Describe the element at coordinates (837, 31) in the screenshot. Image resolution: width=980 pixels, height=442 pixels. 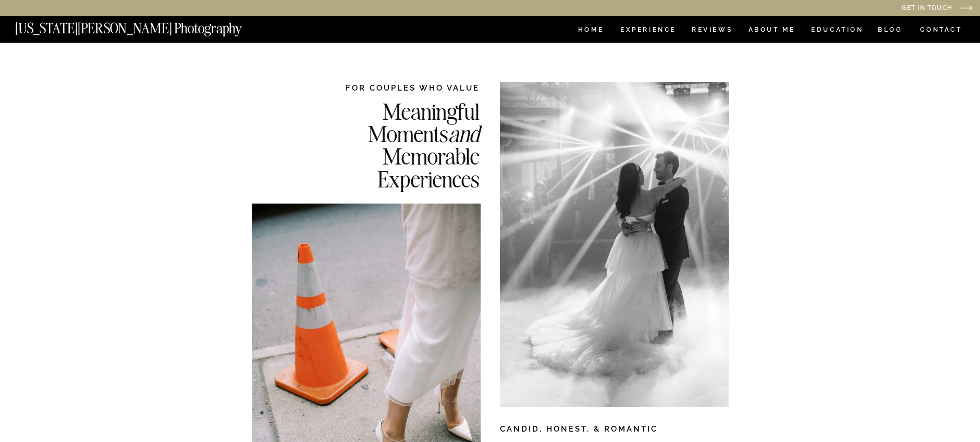
I see `a: EDUCATION` at that location.